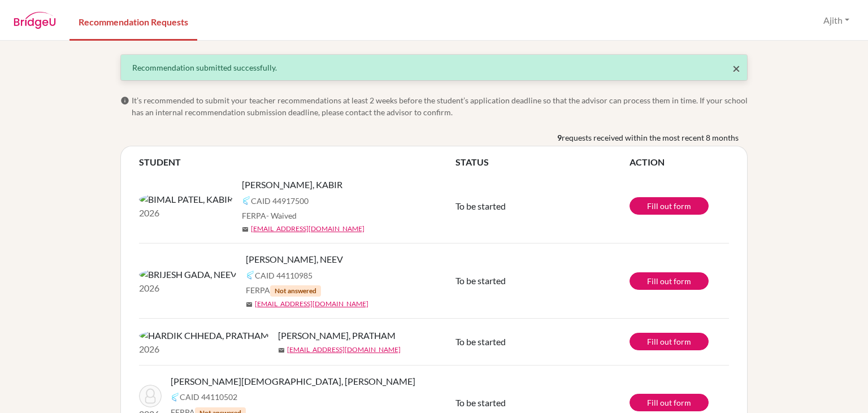 Image resolution: width=868 pixels, height=413 pixels. I want to click on img: KAPIL JAIN, SVECHAA, so click(150, 396).